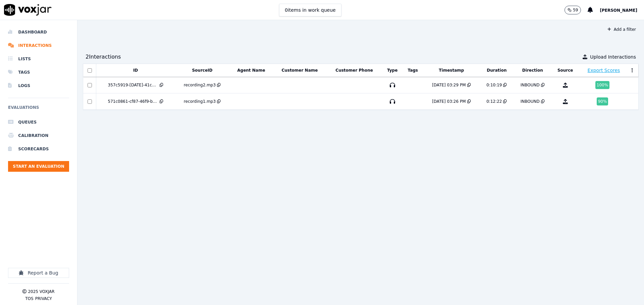 The height and width of the screenshot is (305, 644). Describe the element at coordinates (38, 86) in the screenshot. I see `li: Logs` at that location.